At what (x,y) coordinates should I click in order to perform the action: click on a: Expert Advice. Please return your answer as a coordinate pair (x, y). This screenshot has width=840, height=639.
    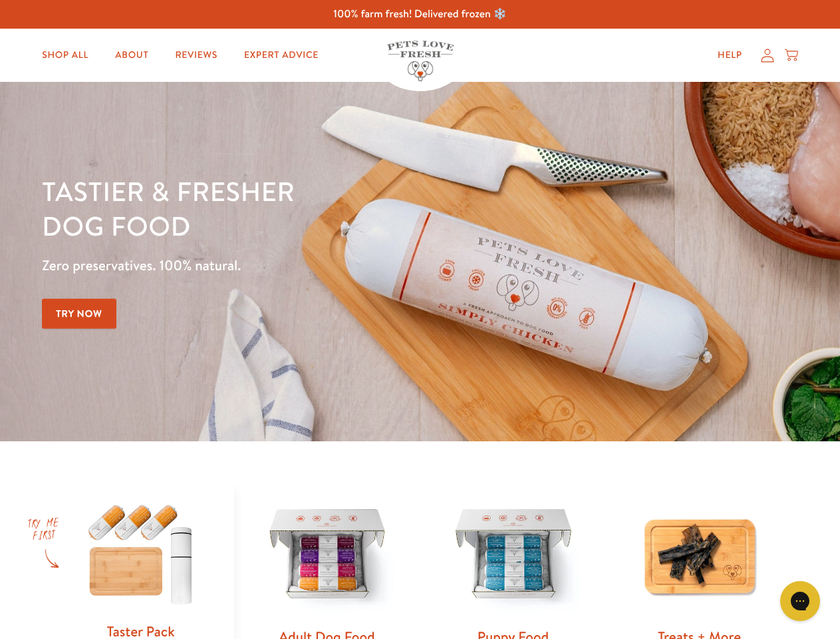
    Looking at the image, I should click on (281, 55).